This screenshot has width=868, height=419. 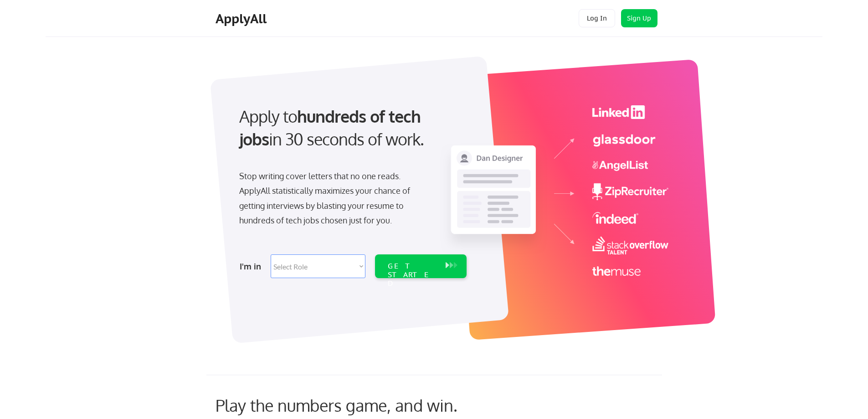 I want to click on div: I'm in, so click(x=253, y=266).